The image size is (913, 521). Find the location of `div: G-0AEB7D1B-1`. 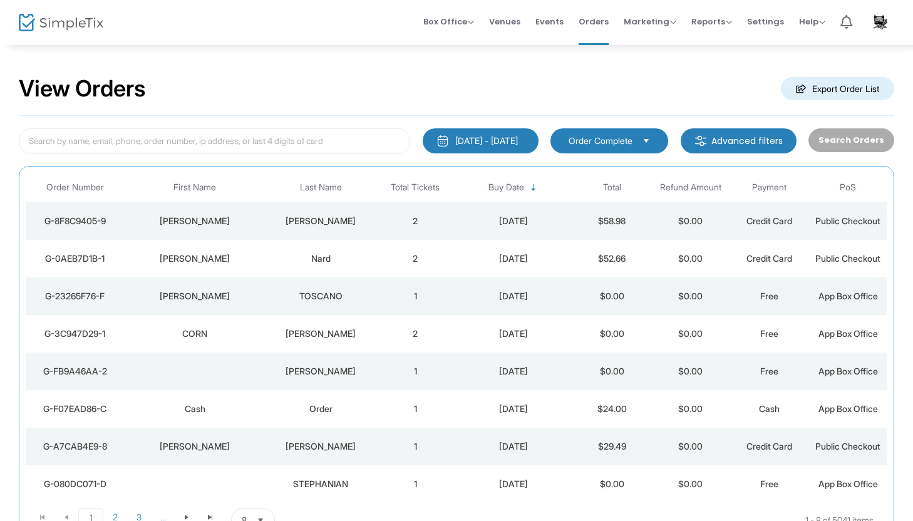

div: G-0AEB7D1B-1 is located at coordinates (75, 259).